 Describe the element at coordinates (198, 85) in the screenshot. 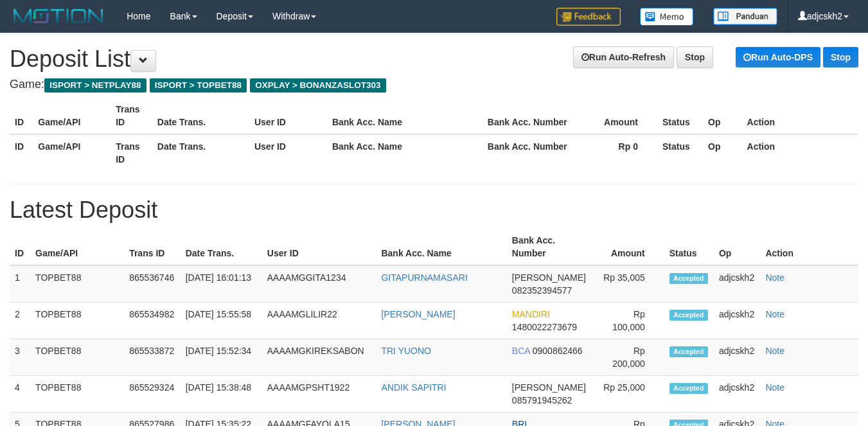

I see `span: ISPORT > TOPBET88` at that location.